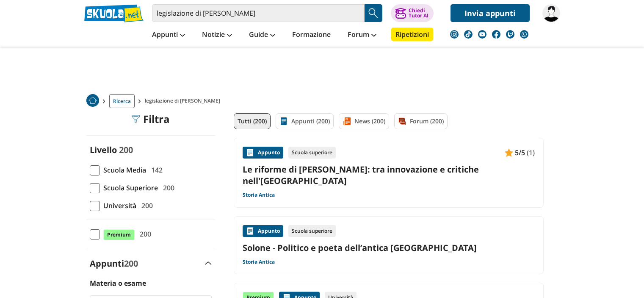 This screenshot has width=644, height=298. Describe the element at coordinates (122, 101) in the screenshot. I see `span: Ricerca` at that location.